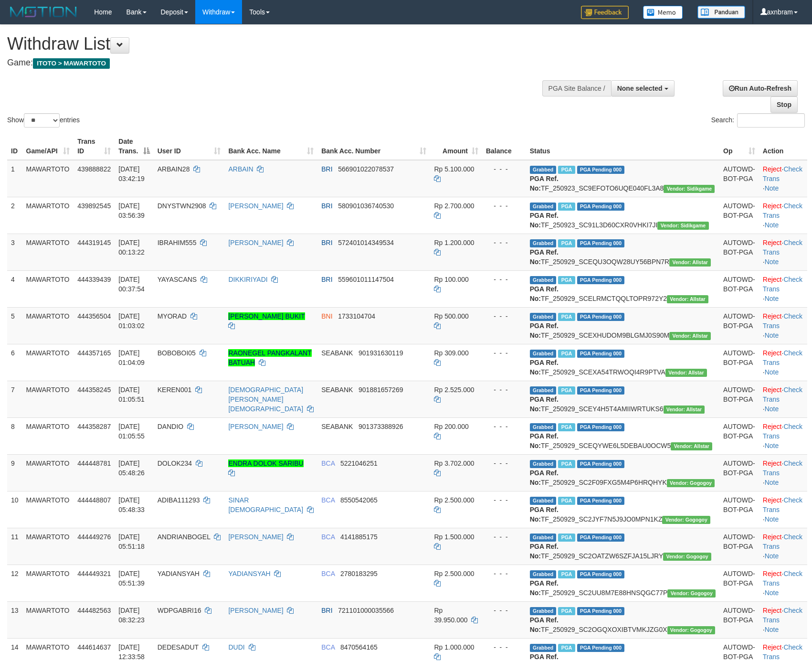 The image size is (812, 662). I want to click on th: Balance, so click(504, 146).